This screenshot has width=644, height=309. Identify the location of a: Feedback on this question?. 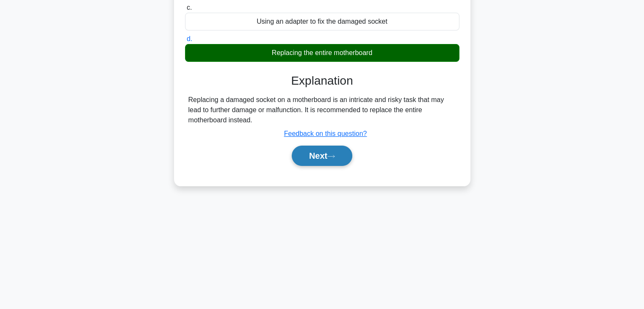
(326, 133).